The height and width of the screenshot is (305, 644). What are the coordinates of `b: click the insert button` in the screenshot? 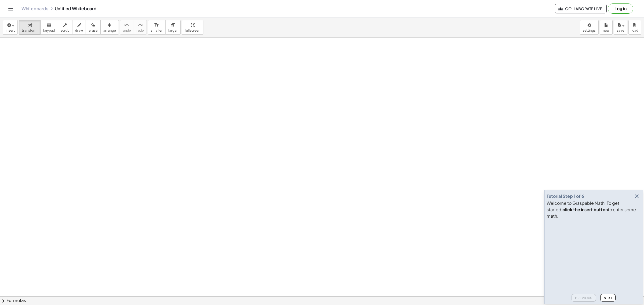 It's located at (585, 209).